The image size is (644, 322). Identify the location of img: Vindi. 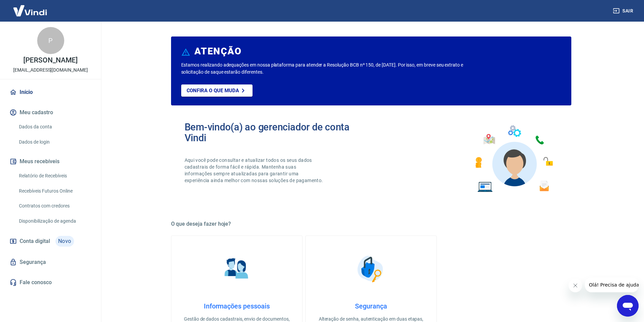
(30, 11).